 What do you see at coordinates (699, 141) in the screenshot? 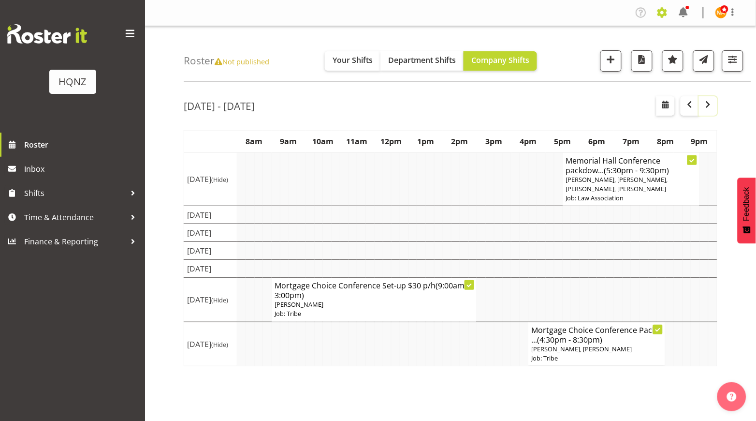
I see `th: 9pm` at bounding box center [699, 141].